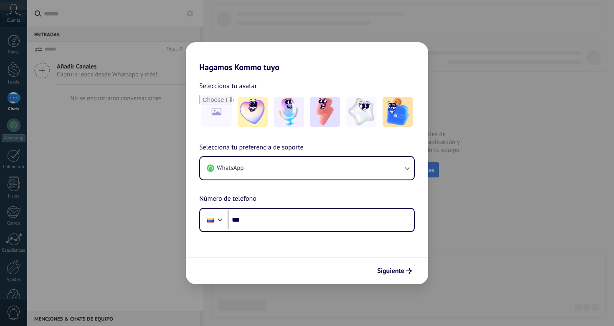 Image resolution: width=614 pixels, height=326 pixels. What do you see at coordinates (398, 112) in the screenshot?
I see `img: -5.jpeg` at bounding box center [398, 112].